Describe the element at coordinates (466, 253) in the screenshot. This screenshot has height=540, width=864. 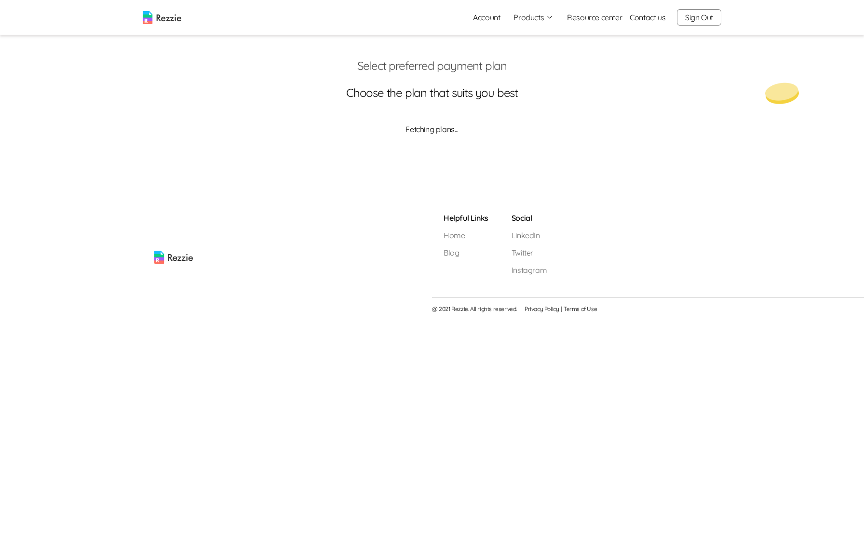
I see `a: Blog` at that location.